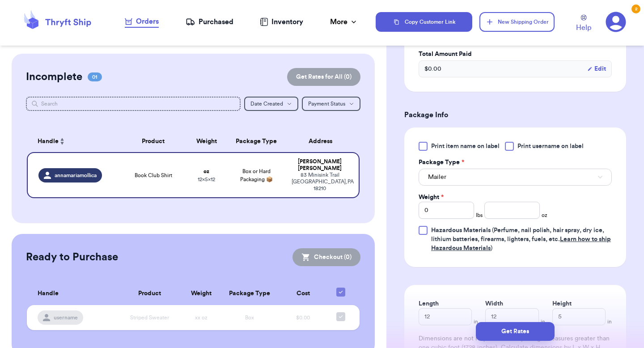 The height and width of the screenshot is (348, 644). What do you see at coordinates (322, 142) in the screenshot?
I see `th: Address` at bounding box center [322, 142].